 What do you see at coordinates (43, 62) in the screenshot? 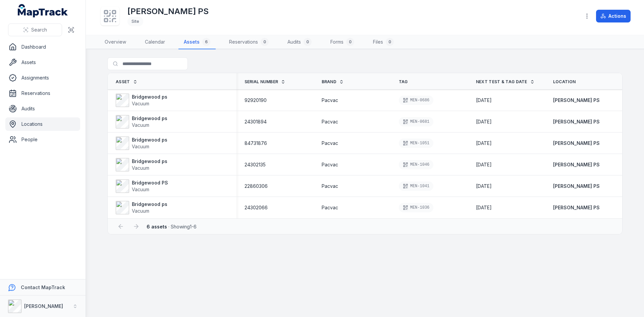
I see `a: Assets` at bounding box center [43, 62].